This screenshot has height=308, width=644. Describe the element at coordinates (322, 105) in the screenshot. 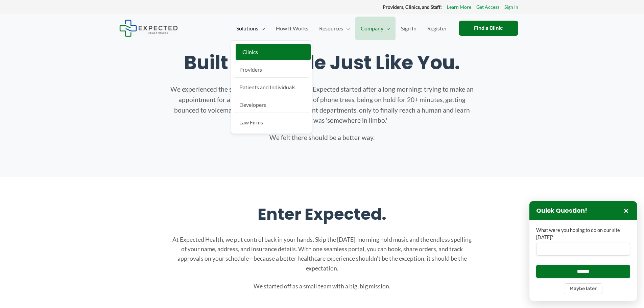

I see `p: We experienced the same pain points you have — Expected started after a long morning: trying to m...` at that location.